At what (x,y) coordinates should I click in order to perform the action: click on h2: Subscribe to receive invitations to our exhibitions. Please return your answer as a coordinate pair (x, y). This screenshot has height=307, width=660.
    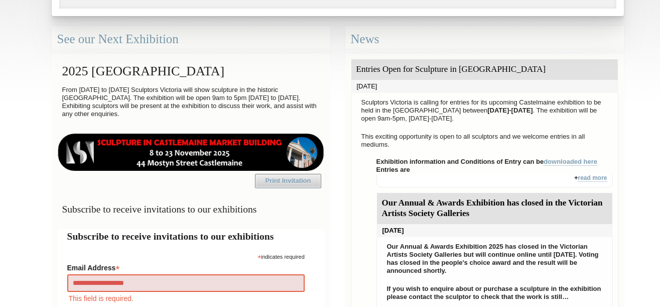
    Looking at the image, I should click on (191, 236).